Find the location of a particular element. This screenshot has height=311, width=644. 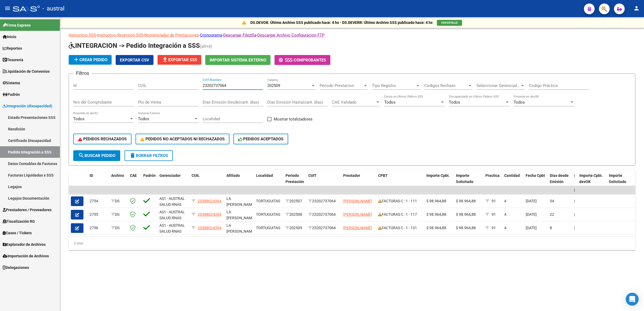

span: Importe Cpbt. is located at coordinates (438, 176).